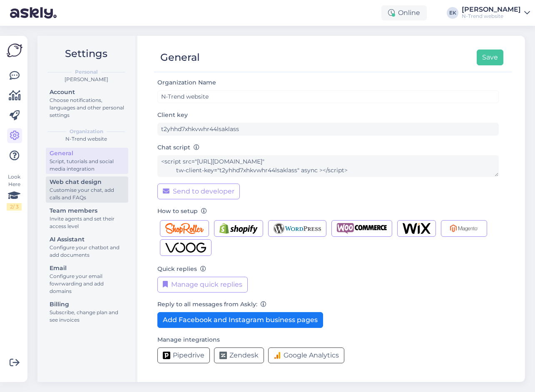  I want to click on div: Customise your chat, add calls and FAQs, so click(87, 194).